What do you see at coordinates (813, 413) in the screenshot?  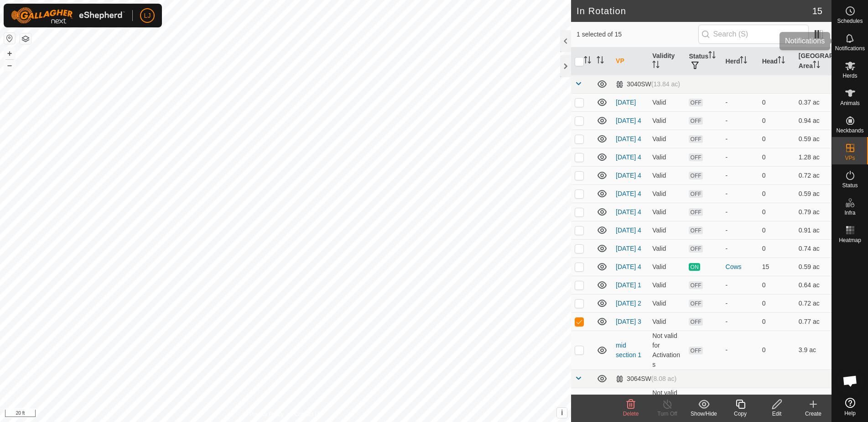 I see `div: Create` at bounding box center [813, 413].